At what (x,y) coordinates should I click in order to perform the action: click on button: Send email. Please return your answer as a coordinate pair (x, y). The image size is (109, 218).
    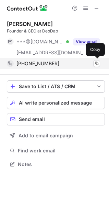
    Looking at the image, I should click on (56, 119).